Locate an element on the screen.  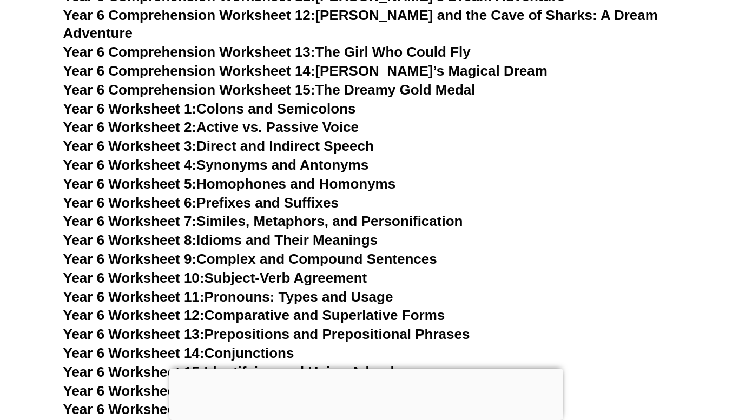
a: Year 6 Worksheet 16:Simple, Continuous, and Perfect is located at coordinates (242, 391).